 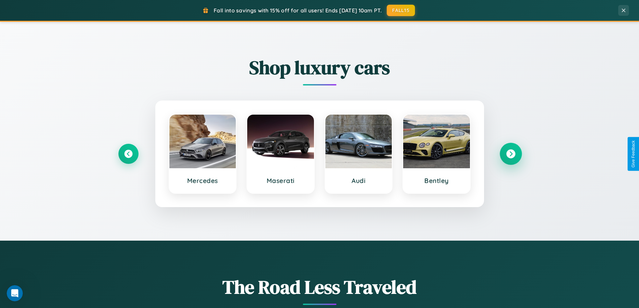 I want to click on h3: Maserati, so click(x=280, y=181).